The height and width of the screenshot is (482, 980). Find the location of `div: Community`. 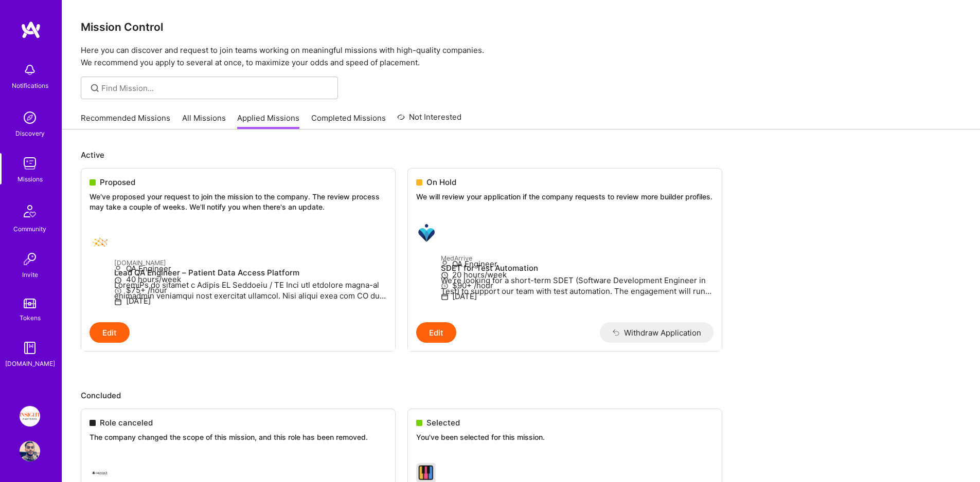

div: Community is located at coordinates (30, 229).